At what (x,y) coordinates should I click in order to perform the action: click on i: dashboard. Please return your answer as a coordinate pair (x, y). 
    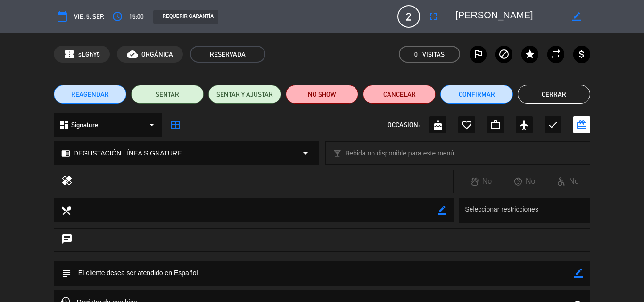
    Looking at the image, I should click on (64, 125).